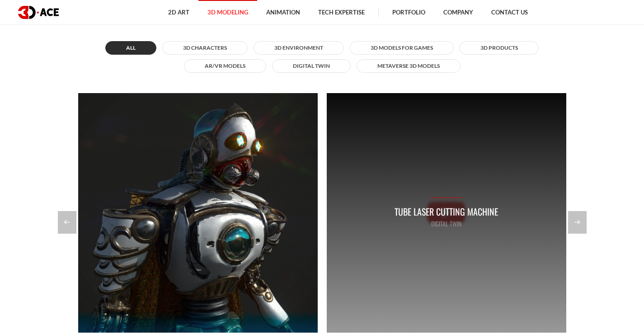  Describe the element at coordinates (198, 213) in the screenshot. I see `a: Phantome` at that location.